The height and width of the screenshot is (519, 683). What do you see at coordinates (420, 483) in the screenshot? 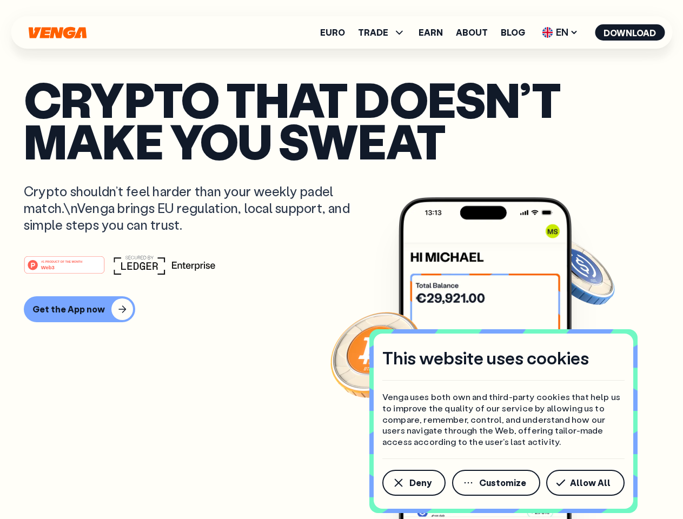
I see `span: Deny` at bounding box center [420, 483].